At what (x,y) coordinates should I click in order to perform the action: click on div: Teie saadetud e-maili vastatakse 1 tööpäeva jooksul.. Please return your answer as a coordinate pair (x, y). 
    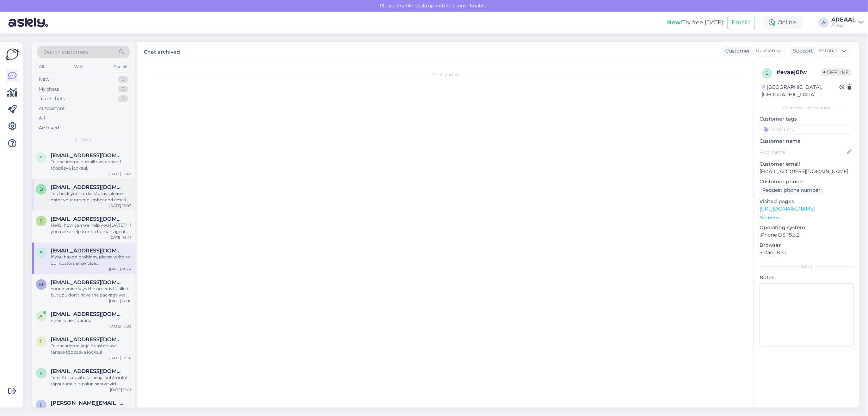
    Looking at the image, I should click on (91, 165).